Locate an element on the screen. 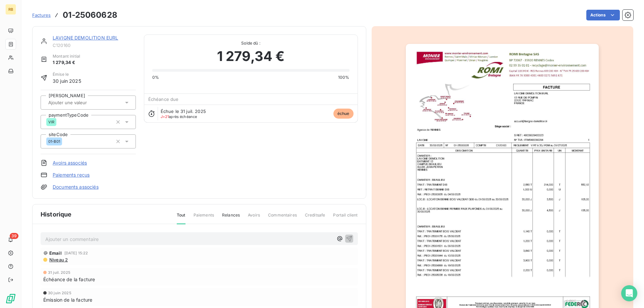  a: Avoirs associés is located at coordinates (70, 163).